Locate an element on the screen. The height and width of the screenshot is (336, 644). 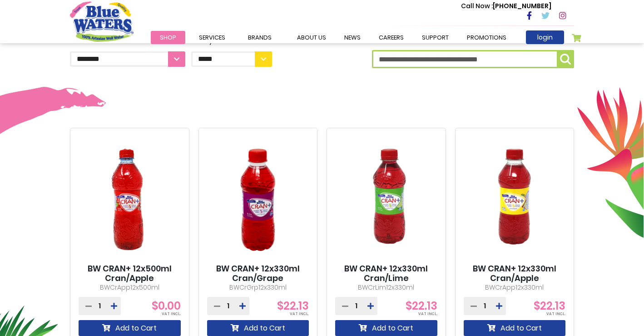
a: careers is located at coordinates (391, 37).